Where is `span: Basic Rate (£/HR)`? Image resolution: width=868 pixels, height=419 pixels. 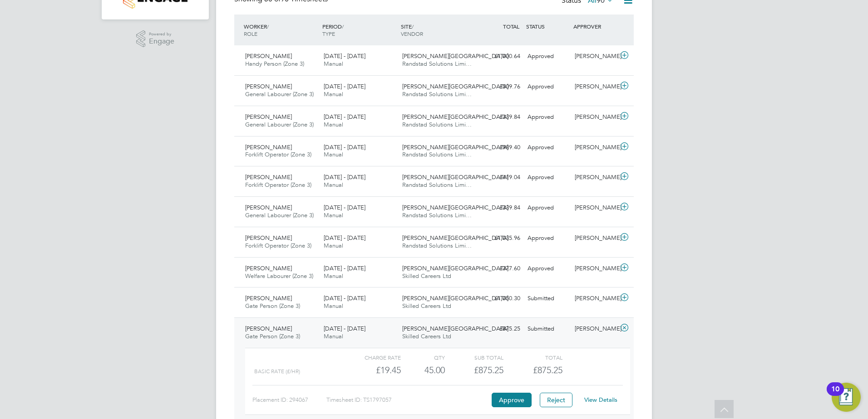
span: Basic Rate (£/HR) is located at coordinates (277, 372).